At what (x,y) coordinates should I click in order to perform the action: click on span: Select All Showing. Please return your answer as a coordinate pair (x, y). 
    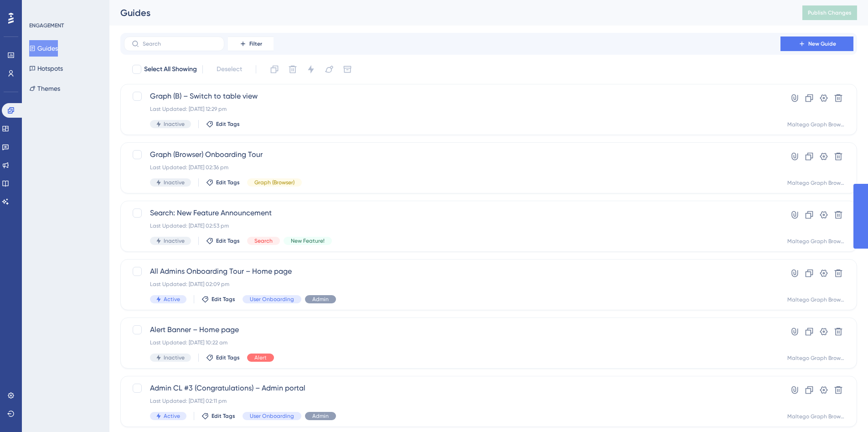
    Looking at the image, I should click on (170, 69).